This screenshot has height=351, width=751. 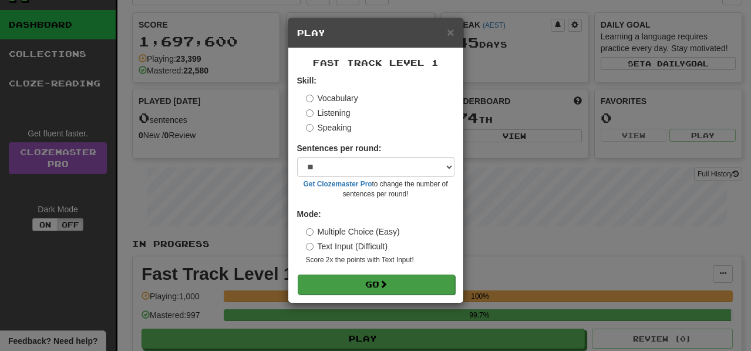 What do you see at coordinates (309, 214) in the screenshot?
I see `strong: Mode:` at bounding box center [309, 214].